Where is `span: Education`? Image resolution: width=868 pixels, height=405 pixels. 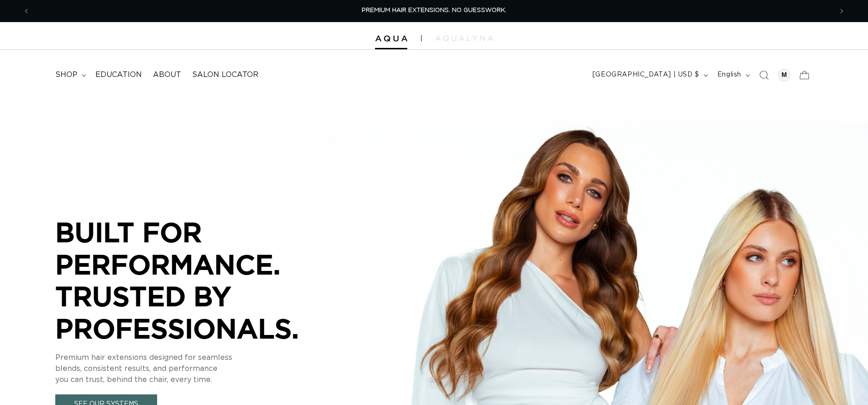
span: Education is located at coordinates (119, 74).